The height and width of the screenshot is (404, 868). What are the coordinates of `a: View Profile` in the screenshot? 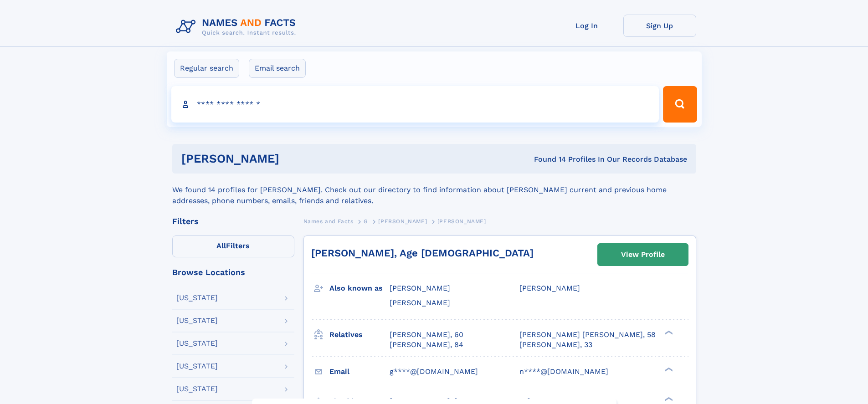 It's located at (643, 255).